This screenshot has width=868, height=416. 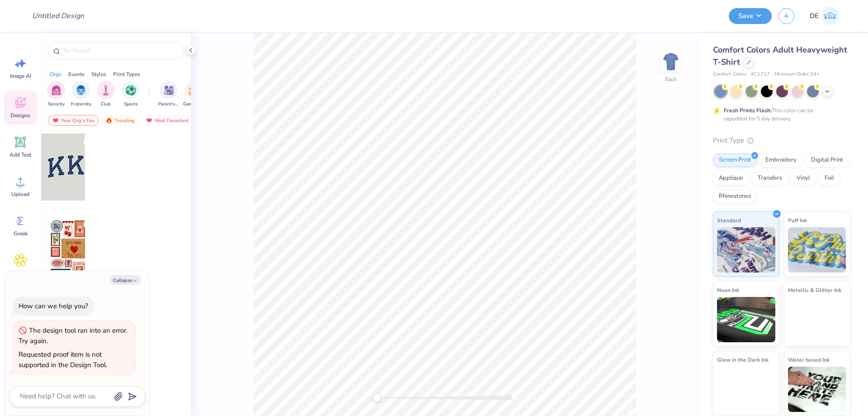 What do you see at coordinates (120, 120) in the screenshot?
I see `div: Trending` at bounding box center [120, 120].